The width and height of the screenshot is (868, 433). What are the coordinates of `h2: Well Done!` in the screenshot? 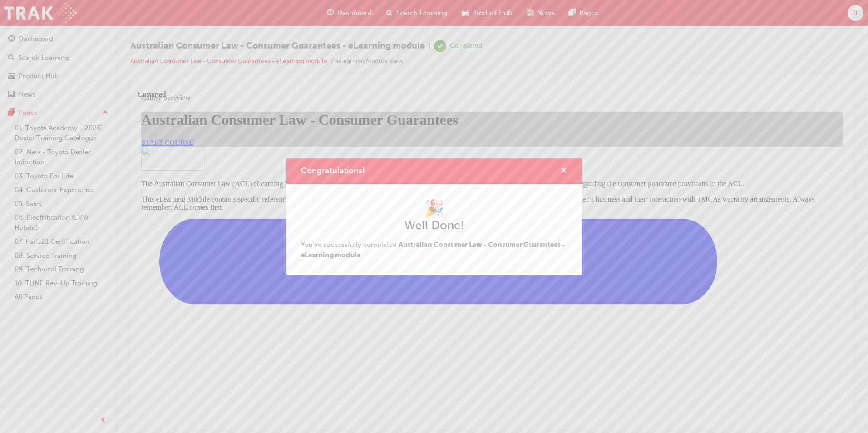 It's located at (434, 225).